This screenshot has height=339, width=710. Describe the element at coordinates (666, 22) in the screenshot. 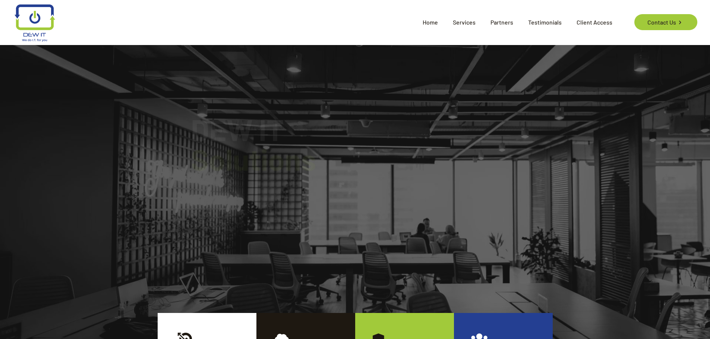

I see `a: Contact Us` at that location.